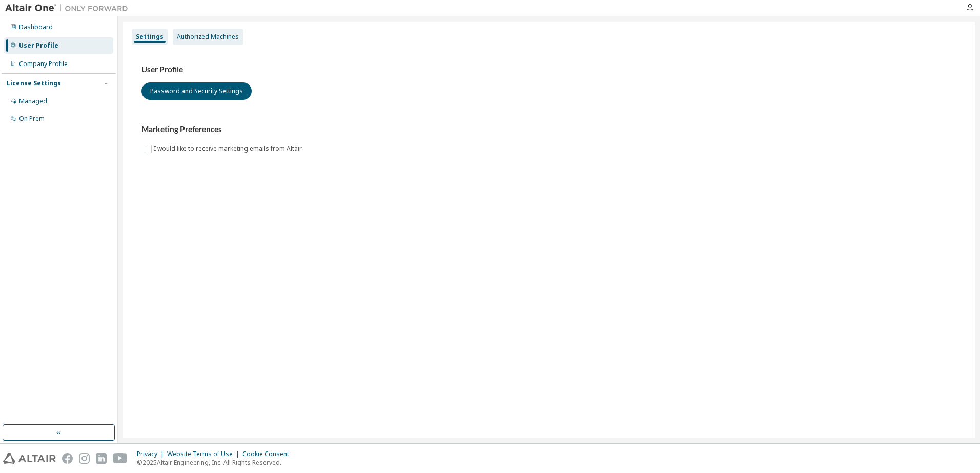 The height and width of the screenshot is (473, 980). What do you see at coordinates (120, 458) in the screenshot?
I see `img: youtube.svg` at bounding box center [120, 458].